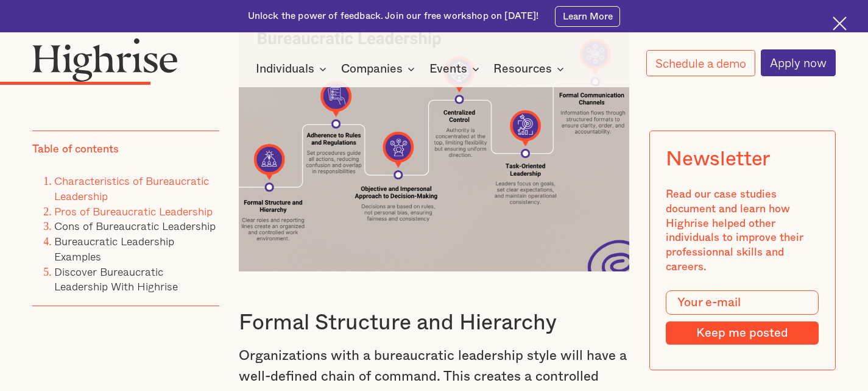 The image size is (868, 391). Describe the element at coordinates (114, 248) in the screenshot. I see `a: Bureaucratic Leadership Examples` at that location.